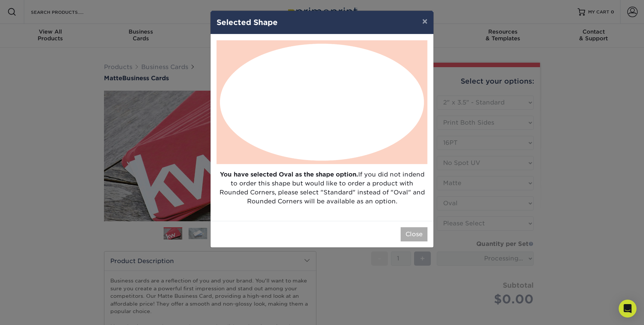 The width and height of the screenshot is (644, 325). What do you see at coordinates (322, 102) in the screenshot?
I see `img: Oval Shape` at bounding box center [322, 102].